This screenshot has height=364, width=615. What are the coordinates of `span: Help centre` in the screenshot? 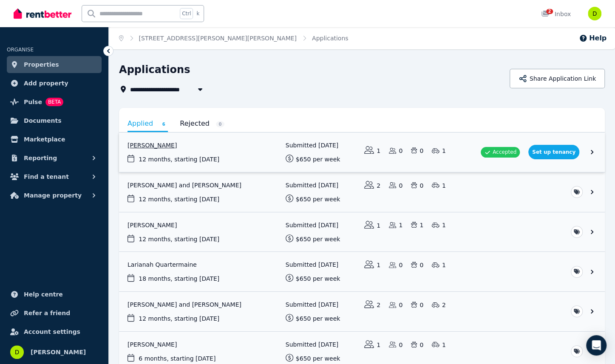 It's located at (43, 294).